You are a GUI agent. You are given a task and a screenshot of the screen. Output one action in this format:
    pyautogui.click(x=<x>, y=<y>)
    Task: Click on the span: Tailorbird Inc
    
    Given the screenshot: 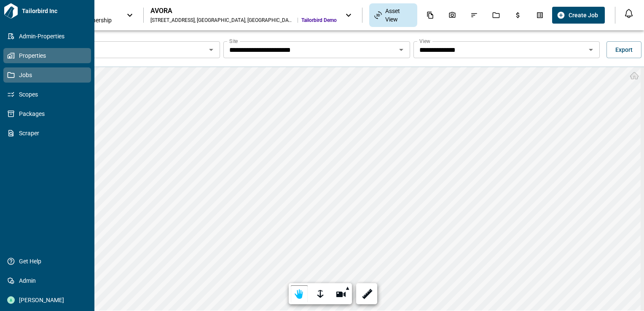 What is the action you would take?
    pyautogui.click(x=55, y=11)
    